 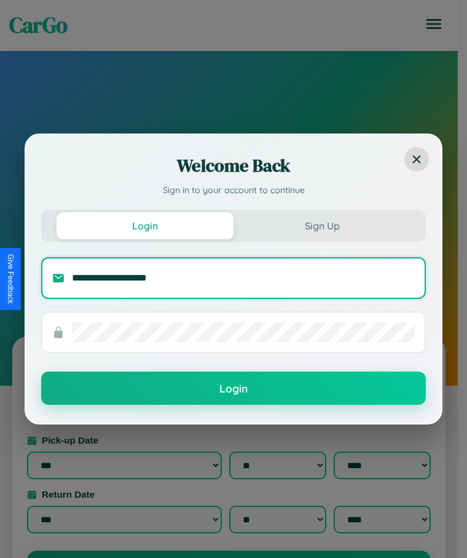 What do you see at coordinates (234, 165) in the screenshot?
I see `h2: Welcome Back` at bounding box center [234, 165].